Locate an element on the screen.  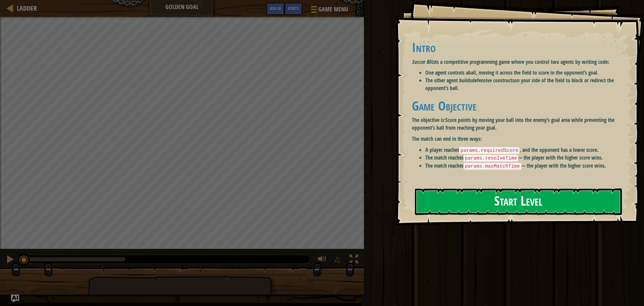
span: Hints is located at coordinates (293, 8).